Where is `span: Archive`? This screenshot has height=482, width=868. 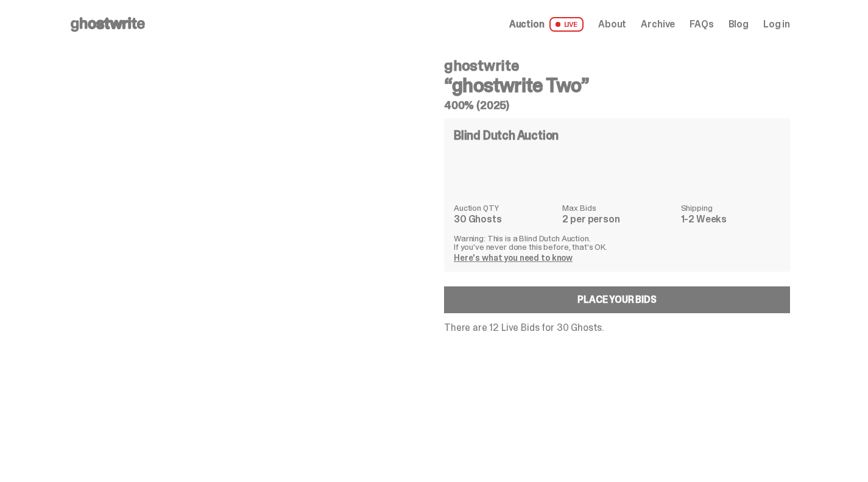
span: Archive is located at coordinates (658, 24).